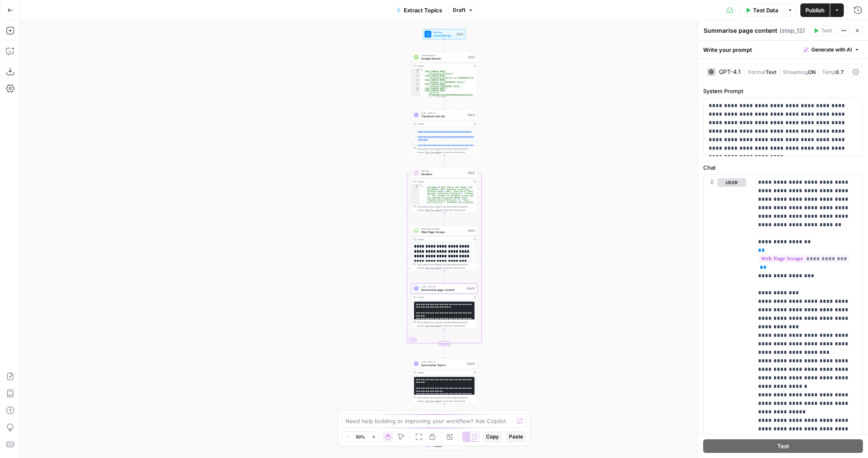 This screenshot has width=868, height=458. Describe the element at coordinates (463, 10) in the screenshot. I see `button: Draft` at that location.